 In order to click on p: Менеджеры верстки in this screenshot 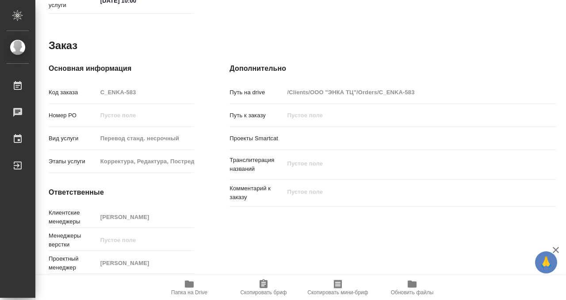, I will do `click(73, 240)`.